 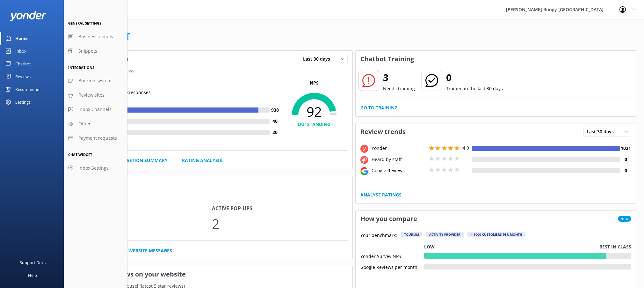 I want to click on div: Heard by staff, so click(x=399, y=160).